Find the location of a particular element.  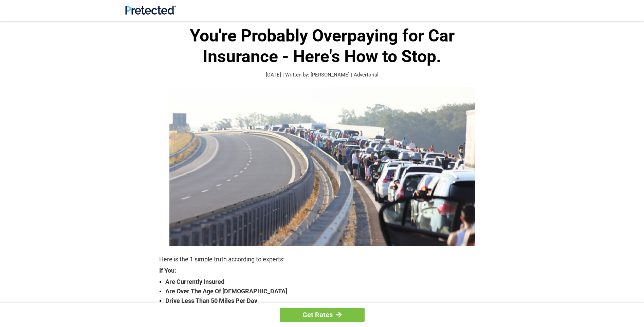

strong: Drive Less Than 50 Miles Per Day is located at coordinates (325, 301).